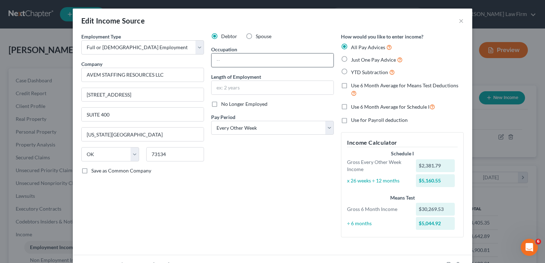 This screenshot has width=545, height=263. Describe the element at coordinates (236, 77) in the screenshot. I see `label: Length of Employment` at that location.